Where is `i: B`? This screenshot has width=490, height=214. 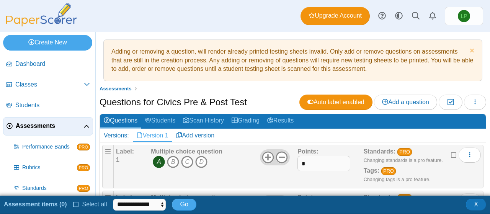 i: B is located at coordinates (173, 162).